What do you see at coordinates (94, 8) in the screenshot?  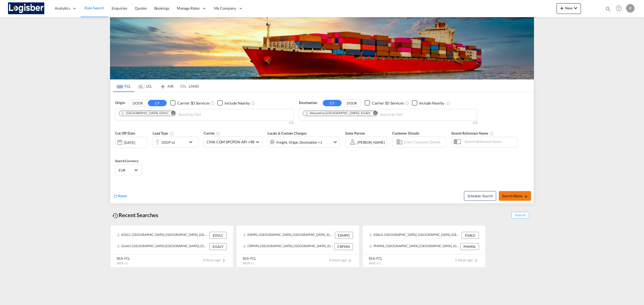 I see `span: Rate Search` at bounding box center [94, 8].